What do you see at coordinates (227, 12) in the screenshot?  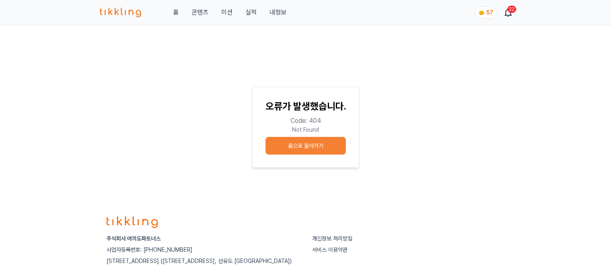 I see `button: 미션` at bounding box center [227, 12].